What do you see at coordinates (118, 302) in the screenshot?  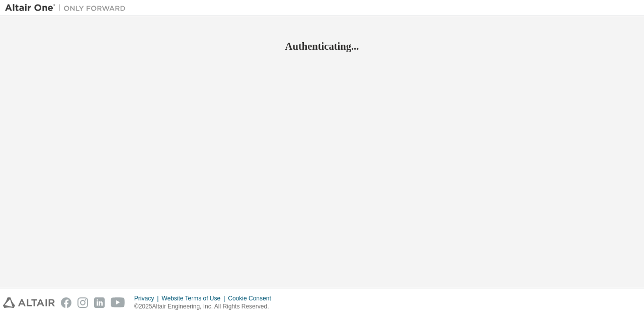 I see `img: youtube.svg` at bounding box center [118, 302].